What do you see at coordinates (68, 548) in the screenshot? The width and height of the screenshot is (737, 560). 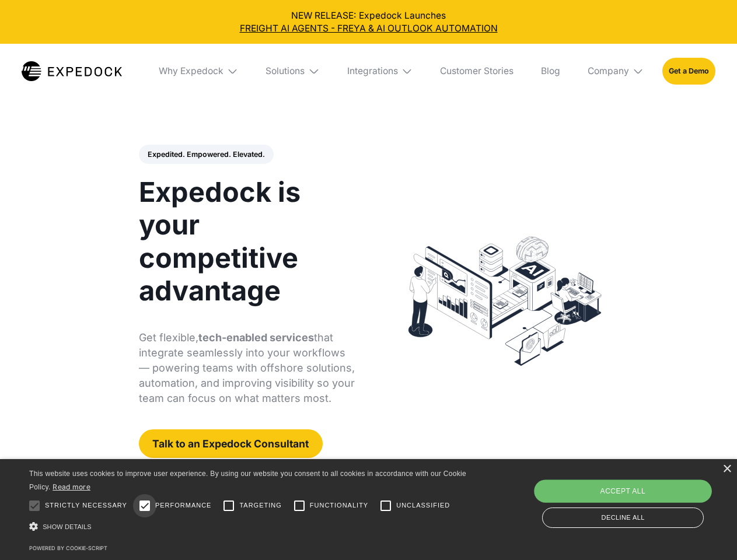 I see `a: Powered by cookie-script` at bounding box center [68, 548].